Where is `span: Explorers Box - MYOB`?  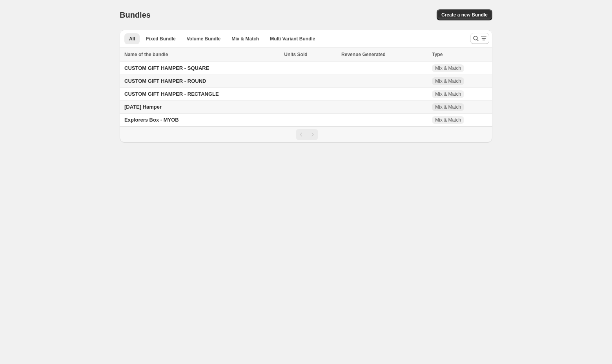 span: Explorers Box - MYOB is located at coordinates (151, 120).